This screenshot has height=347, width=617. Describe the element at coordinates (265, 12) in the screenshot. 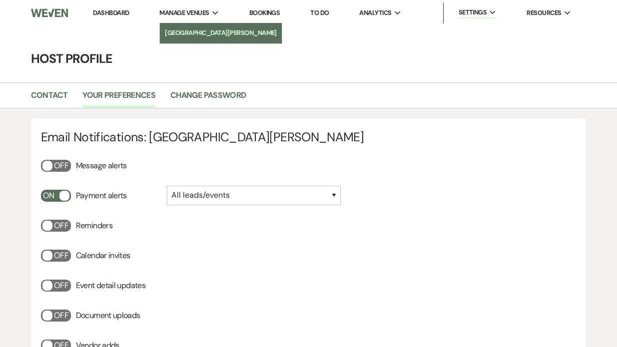

I see `a: Bookings` at that location.